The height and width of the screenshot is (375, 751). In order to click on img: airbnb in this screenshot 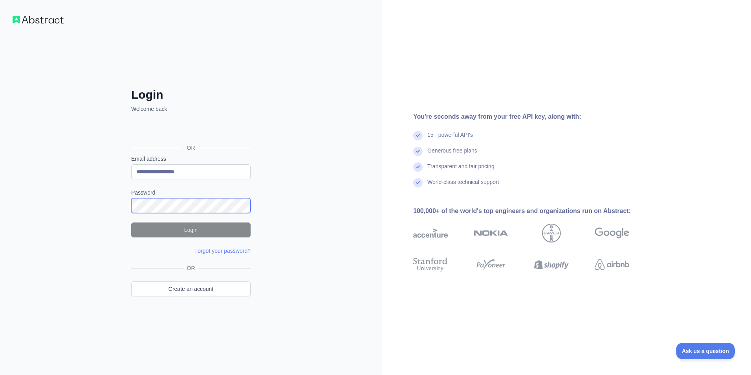, I will do `click(612, 264)`.